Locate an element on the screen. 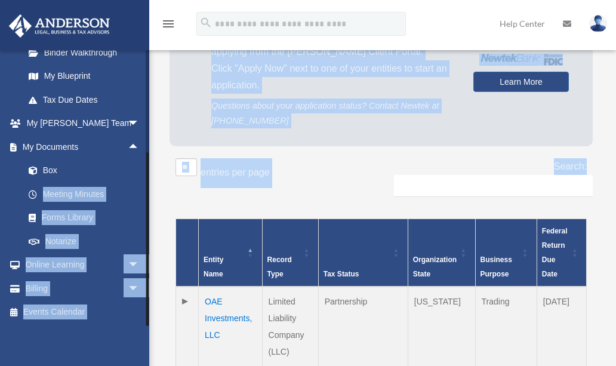 The height and width of the screenshot is (366, 616). span: Federal Return Due Date is located at coordinates (555, 253).